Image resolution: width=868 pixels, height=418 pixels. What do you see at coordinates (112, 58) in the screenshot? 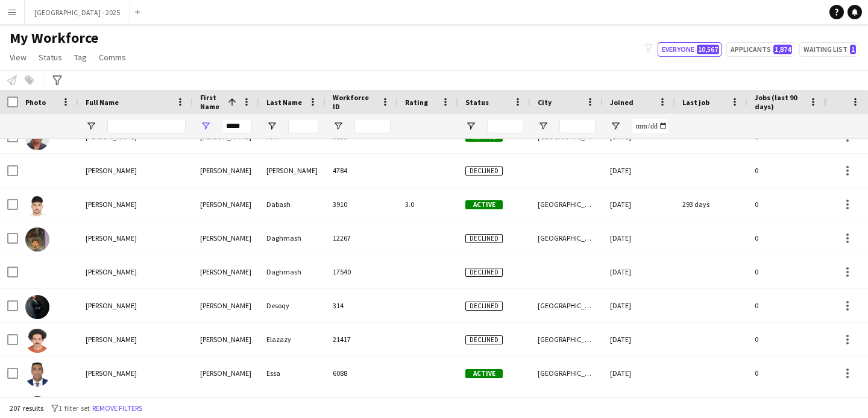
I see `a: Comms` at bounding box center [112, 58].